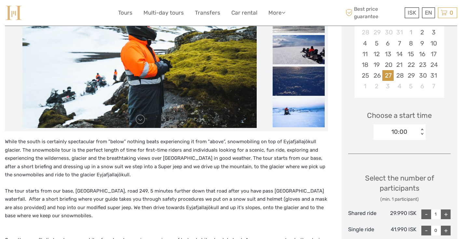  I want to click on div: Choose Tuesday, January 20th, 2026, so click(388, 65).